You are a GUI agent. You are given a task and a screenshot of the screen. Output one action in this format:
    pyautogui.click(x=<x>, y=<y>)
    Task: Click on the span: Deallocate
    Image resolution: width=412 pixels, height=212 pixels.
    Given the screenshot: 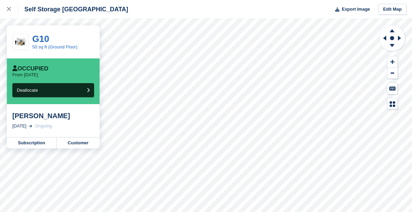 What is the action you would take?
    pyautogui.click(x=27, y=90)
    